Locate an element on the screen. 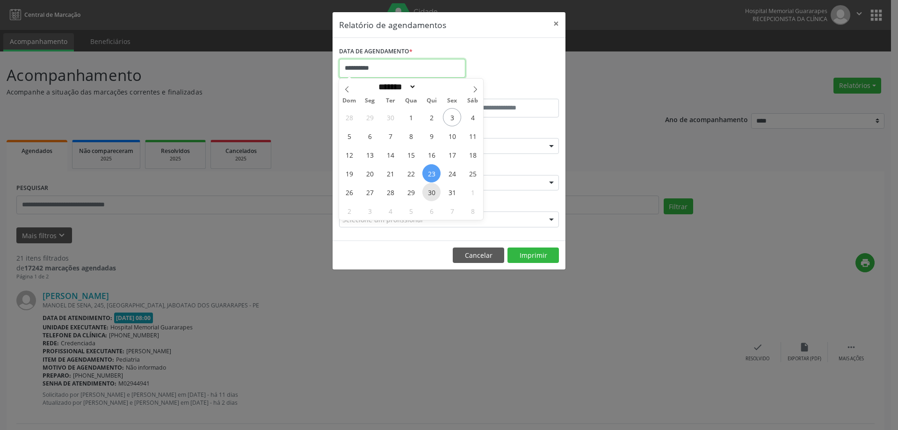  button: Close is located at coordinates (556, 23).